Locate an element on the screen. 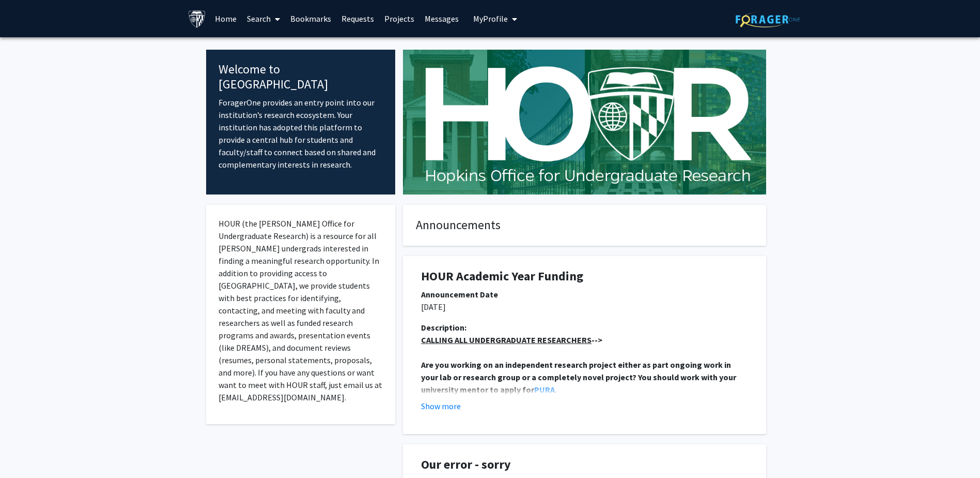 This screenshot has width=980, height=478. a: Search is located at coordinates (263, 19).